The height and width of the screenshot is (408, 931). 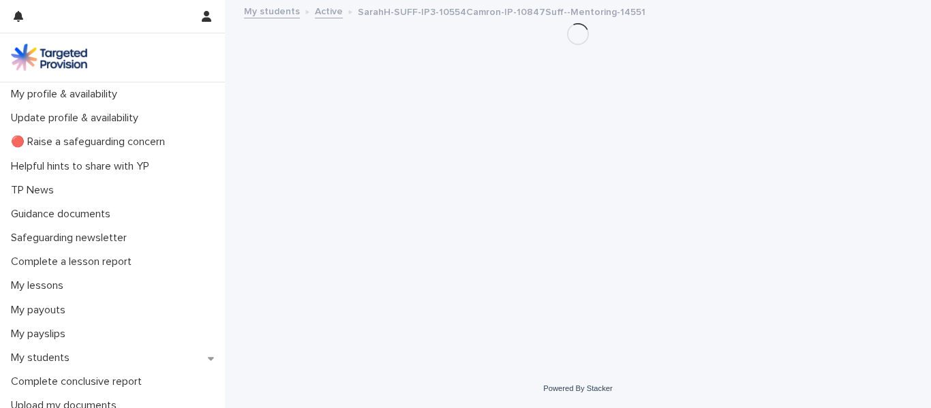 I want to click on p: Safeguarding newsletter, so click(x=72, y=238).